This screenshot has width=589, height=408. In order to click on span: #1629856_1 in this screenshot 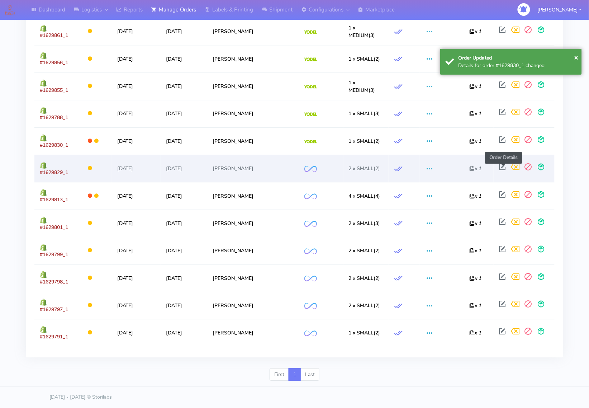, I will do `click(54, 62)`.